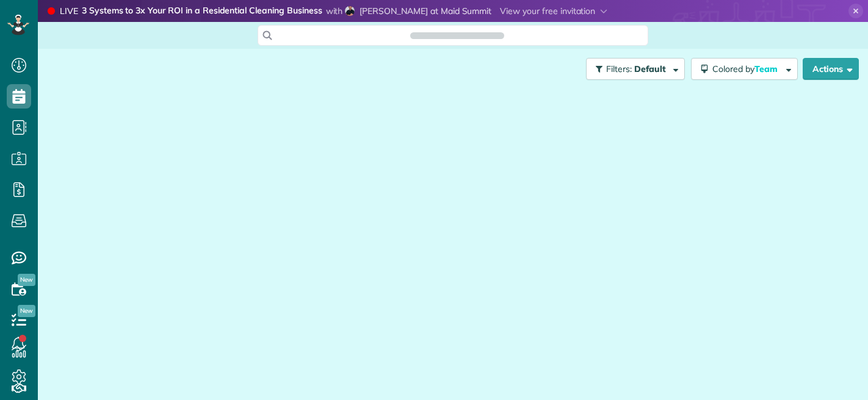  Describe the element at coordinates (349, 11) in the screenshot. I see `img: horacio-reyes-bc8646670b5443198450b93bc0fdfcae425479667f5a57d08a21e537803d0fa7.png` at that location.